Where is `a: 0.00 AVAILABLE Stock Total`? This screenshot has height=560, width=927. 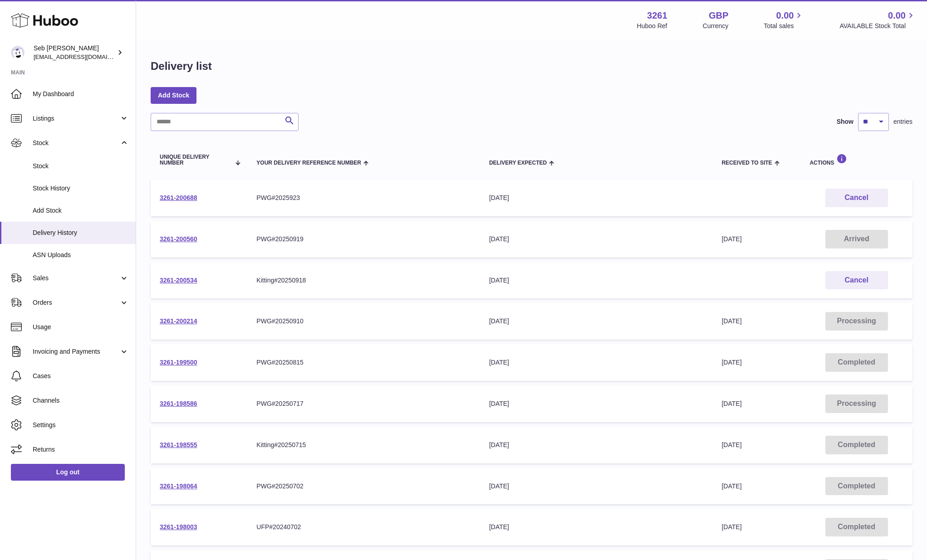 a: 0.00 AVAILABLE Stock Total is located at coordinates (877, 20).